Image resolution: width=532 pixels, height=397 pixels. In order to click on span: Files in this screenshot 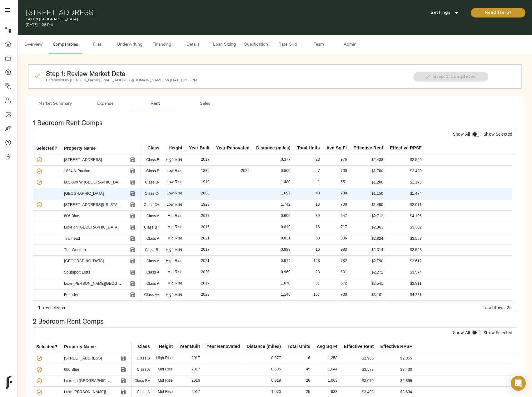, I will do `click(98, 45)`.